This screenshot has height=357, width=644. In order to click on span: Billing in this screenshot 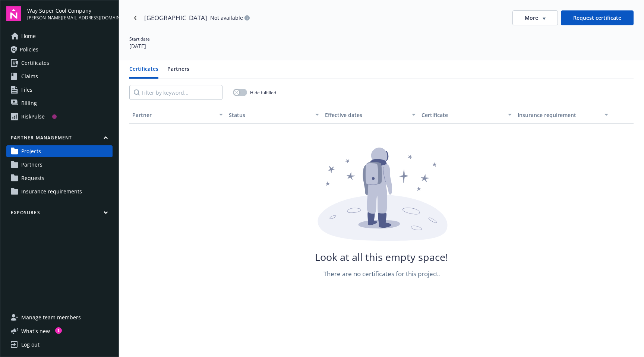, I will do `click(29, 103)`.